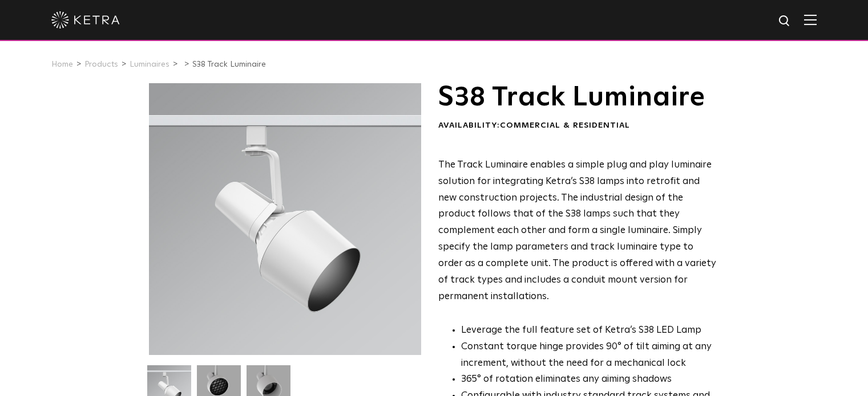 The width and height of the screenshot is (868, 396). Describe the element at coordinates (149, 64) in the screenshot. I see `a: Luminaires` at that location.